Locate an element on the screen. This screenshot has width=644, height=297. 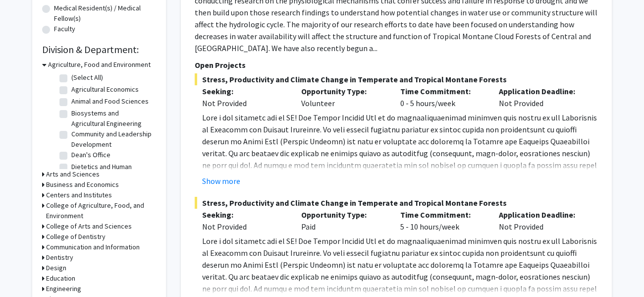
div: Volunteer is located at coordinates (343, 97).